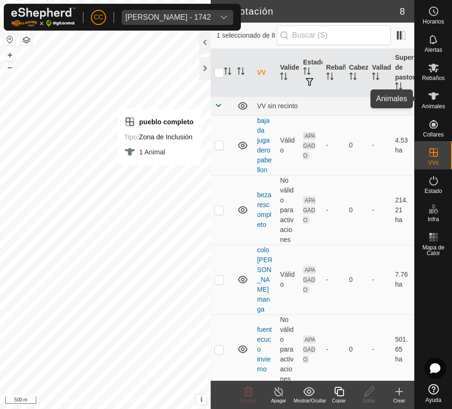 This screenshot has height=409, width=452. What do you see at coordinates (357, 73) in the screenshot?
I see `th: Cabezas` at bounding box center [357, 73].